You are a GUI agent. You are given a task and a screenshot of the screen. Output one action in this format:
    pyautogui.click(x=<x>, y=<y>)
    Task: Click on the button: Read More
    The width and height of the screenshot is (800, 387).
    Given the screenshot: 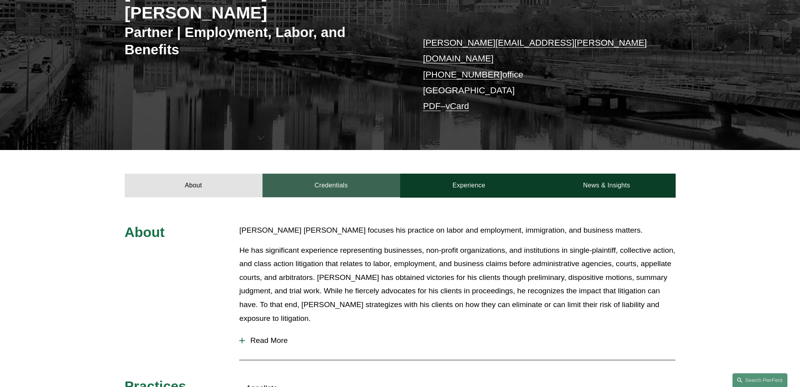 What is the action you would take?
    pyautogui.click(x=457, y=340)
    